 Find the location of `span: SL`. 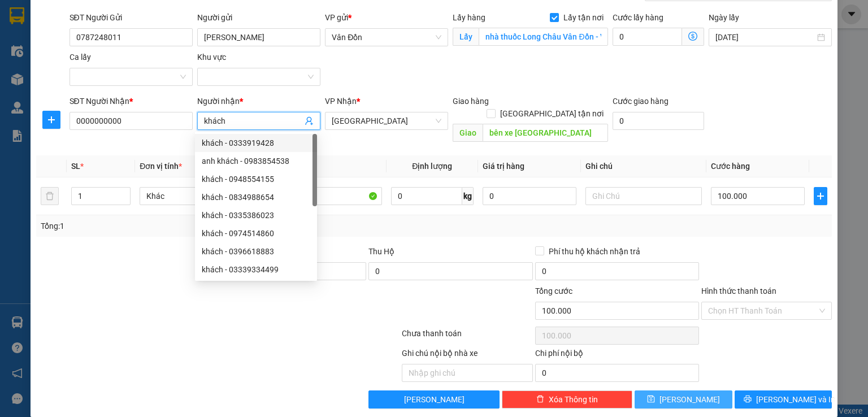

span: SL is located at coordinates (76, 166).